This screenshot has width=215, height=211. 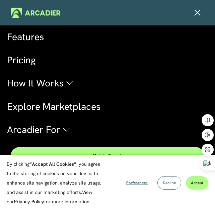 What do you see at coordinates (137, 183) in the screenshot?
I see `span: Preferences` at bounding box center [137, 183].